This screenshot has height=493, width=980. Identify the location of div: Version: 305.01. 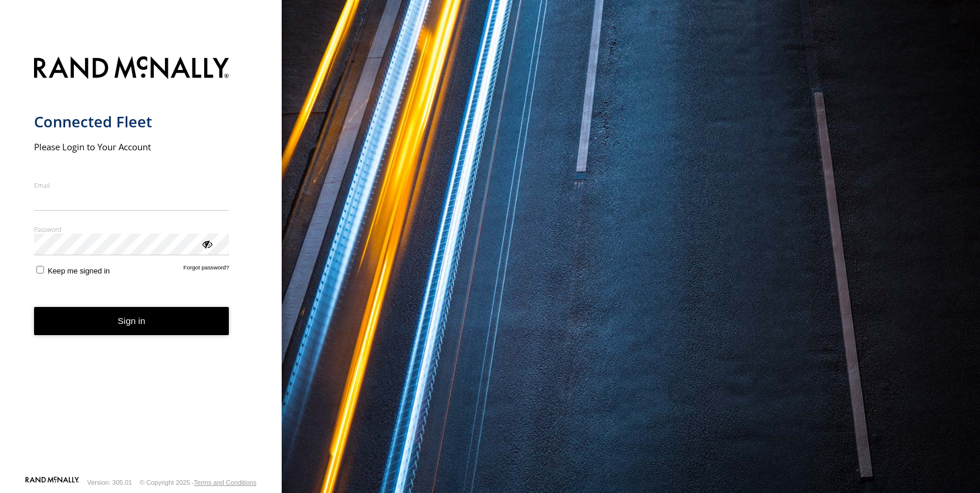
(110, 482).